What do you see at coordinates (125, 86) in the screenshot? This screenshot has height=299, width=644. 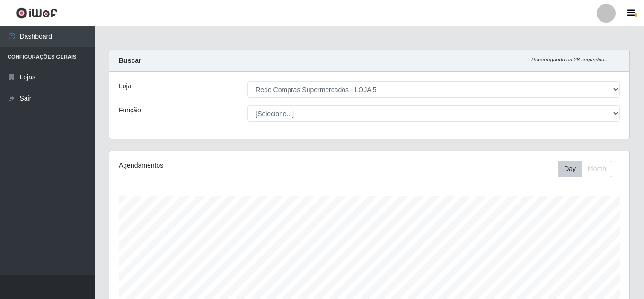 I see `label: Loja` at bounding box center [125, 86].